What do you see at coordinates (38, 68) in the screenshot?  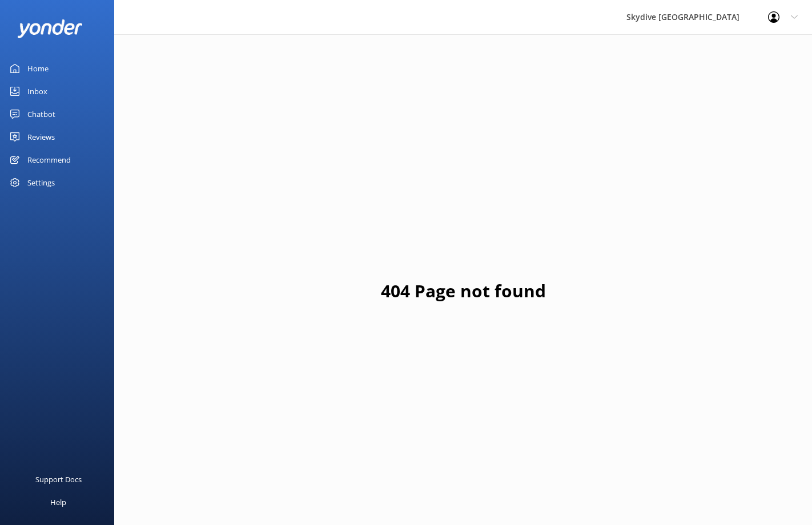 I see `div: Home` at bounding box center [38, 68].